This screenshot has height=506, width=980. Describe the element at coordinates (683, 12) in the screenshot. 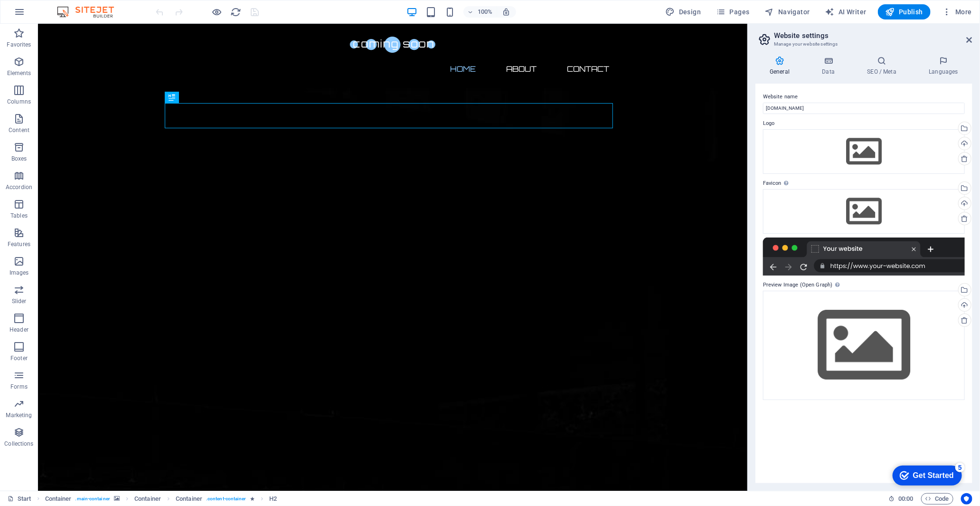

I see `button: Design` at that location.